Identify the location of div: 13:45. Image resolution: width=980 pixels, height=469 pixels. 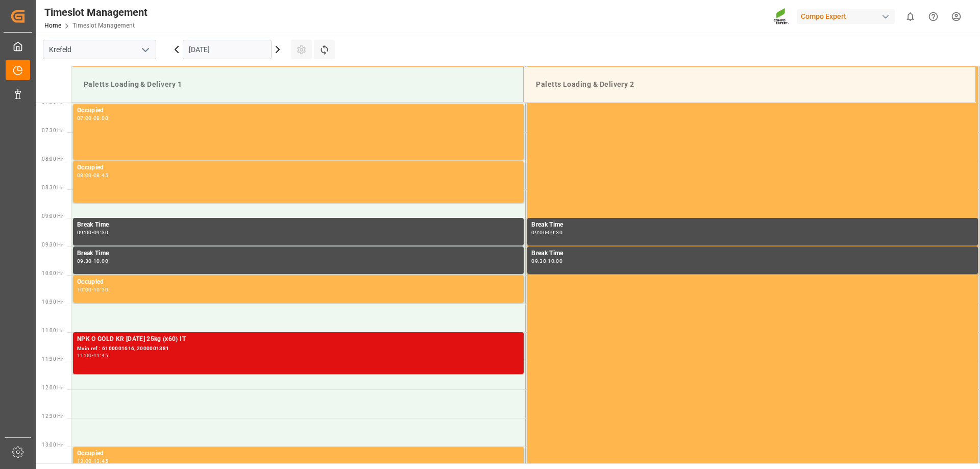
(100, 461).